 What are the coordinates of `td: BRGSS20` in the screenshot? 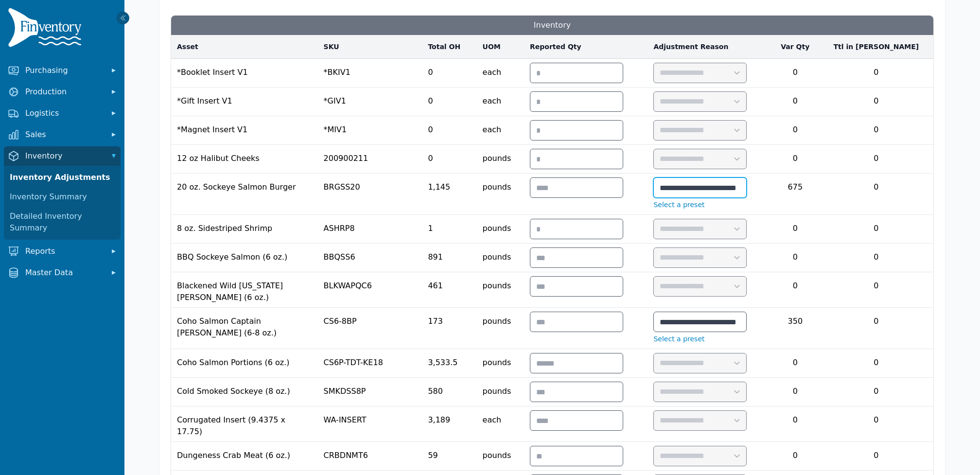 It's located at (370, 194).